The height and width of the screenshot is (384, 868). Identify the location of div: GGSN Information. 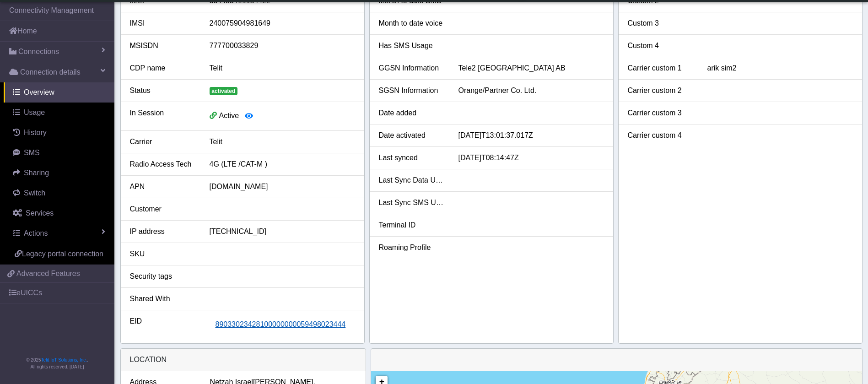
(411, 68).